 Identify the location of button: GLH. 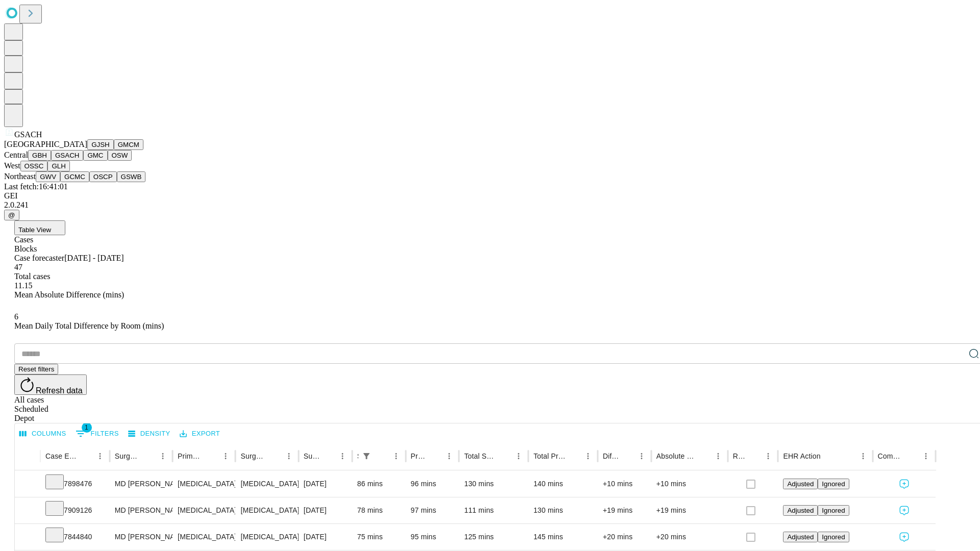
(58, 166).